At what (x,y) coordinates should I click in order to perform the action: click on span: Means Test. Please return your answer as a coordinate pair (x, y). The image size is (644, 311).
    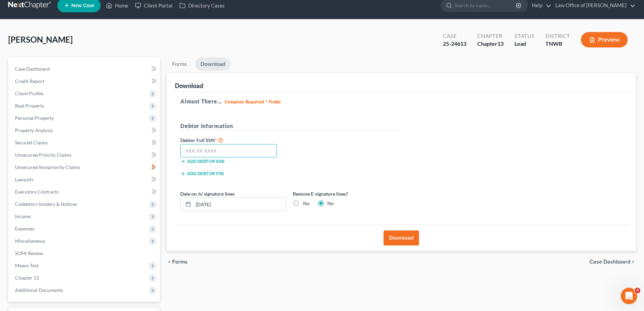
    Looking at the image, I should click on (27, 265).